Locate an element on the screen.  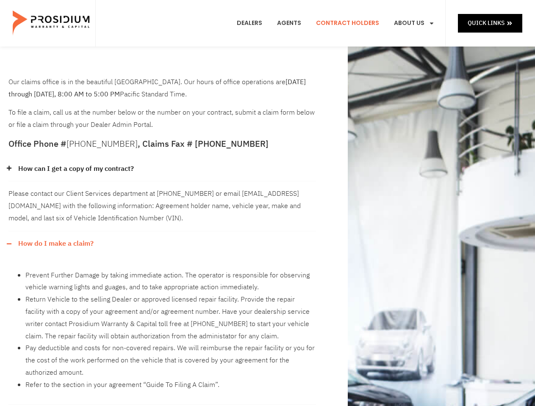
a: Contract Holders is located at coordinates (347, 23).